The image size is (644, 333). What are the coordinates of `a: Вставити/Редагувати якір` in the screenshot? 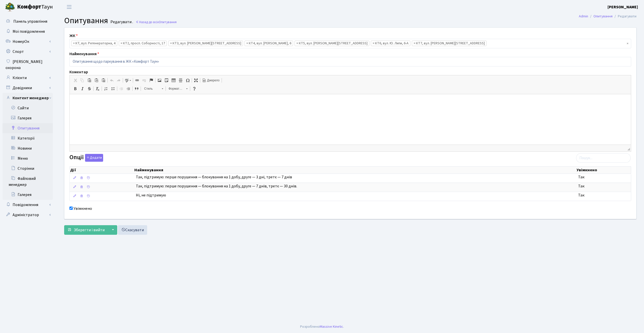 It's located at (151, 80).